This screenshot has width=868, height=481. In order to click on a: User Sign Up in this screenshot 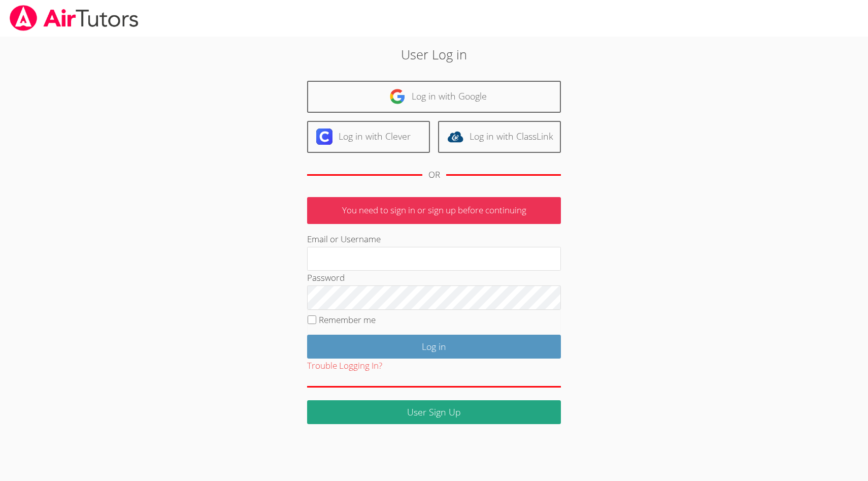, I will do `click(434, 412)`.